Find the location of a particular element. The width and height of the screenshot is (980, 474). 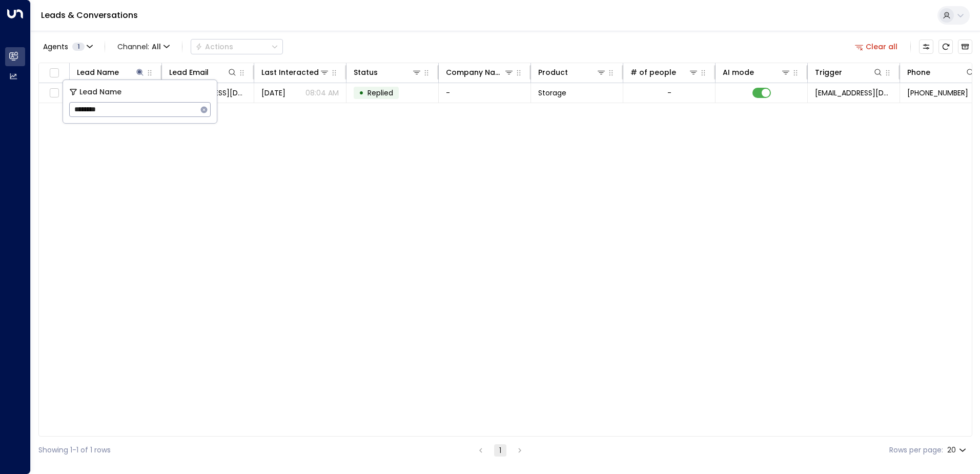

span: Toggle select all is located at coordinates (54, 73).